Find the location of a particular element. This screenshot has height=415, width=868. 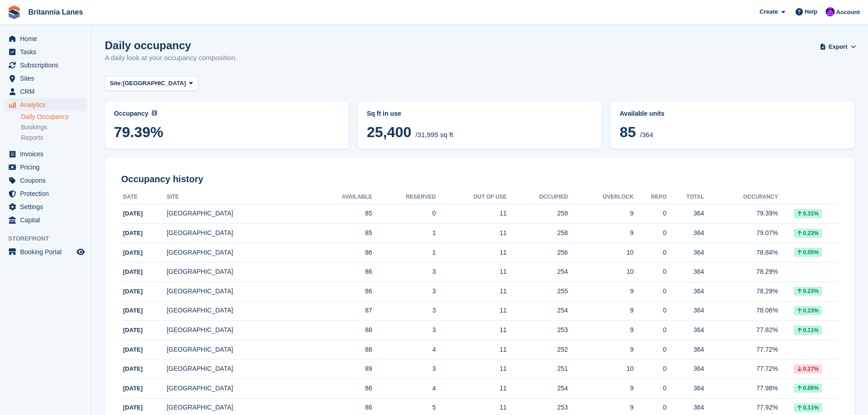

a: Bookings is located at coordinates (53, 127).